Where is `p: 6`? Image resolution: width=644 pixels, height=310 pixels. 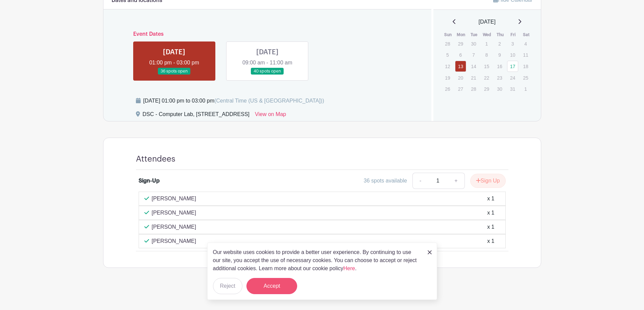 p: 6 is located at coordinates (461, 55).